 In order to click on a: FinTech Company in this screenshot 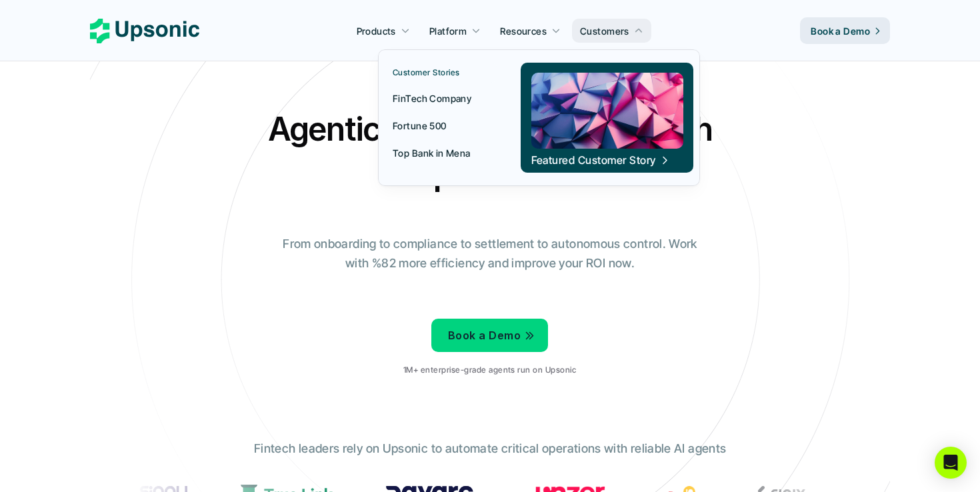, I will do `click(441, 98)`.